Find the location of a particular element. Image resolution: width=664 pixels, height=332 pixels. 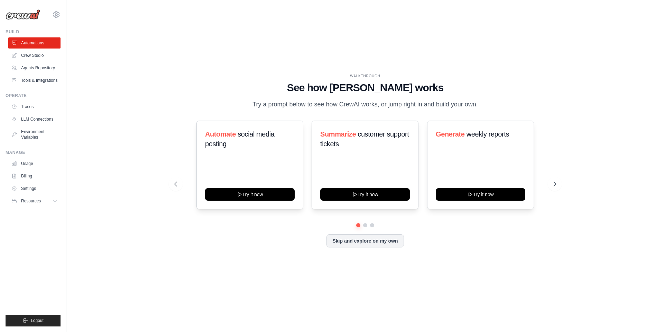

button: Skip and explore on my own is located at coordinates (365, 240).